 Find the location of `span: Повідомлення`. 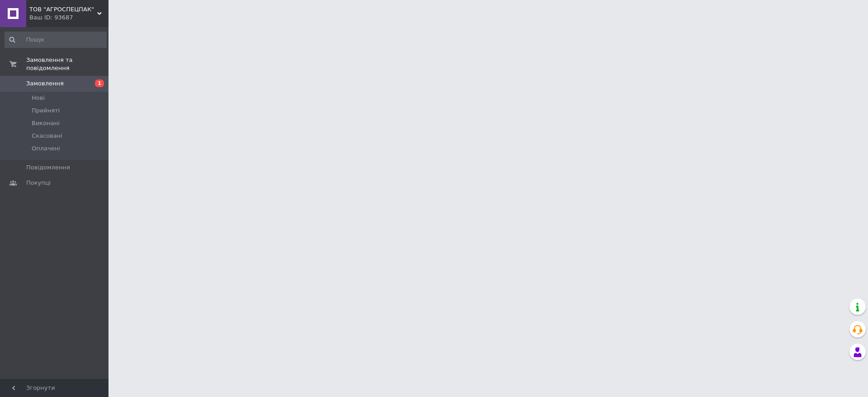

span: Повідомлення is located at coordinates (48, 168).